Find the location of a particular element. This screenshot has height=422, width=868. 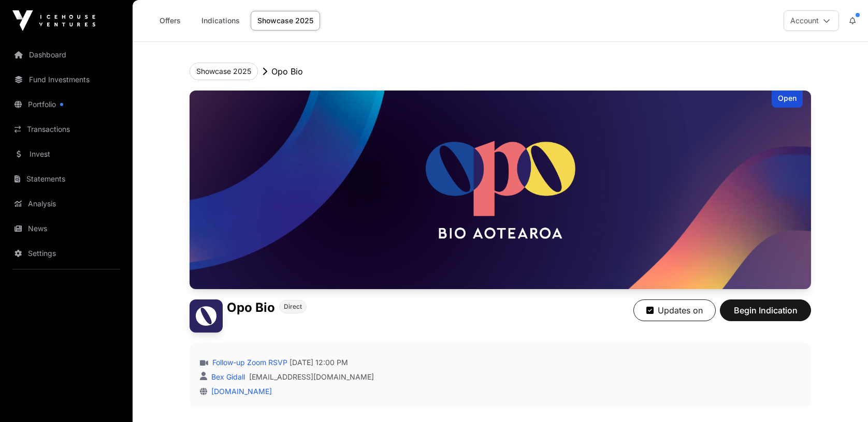

a: Statements is located at coordinates (66, 179).